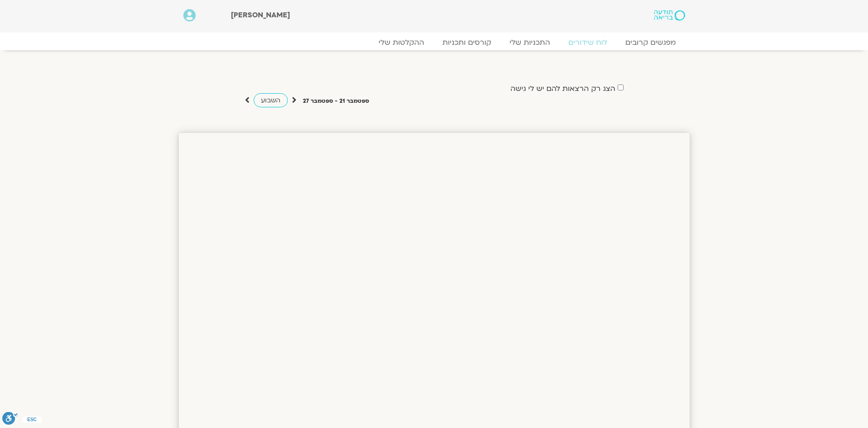 Image resolution: width=868 pixels, height=428 pixels. I want to click on a: השבוע, so click(271, 100).